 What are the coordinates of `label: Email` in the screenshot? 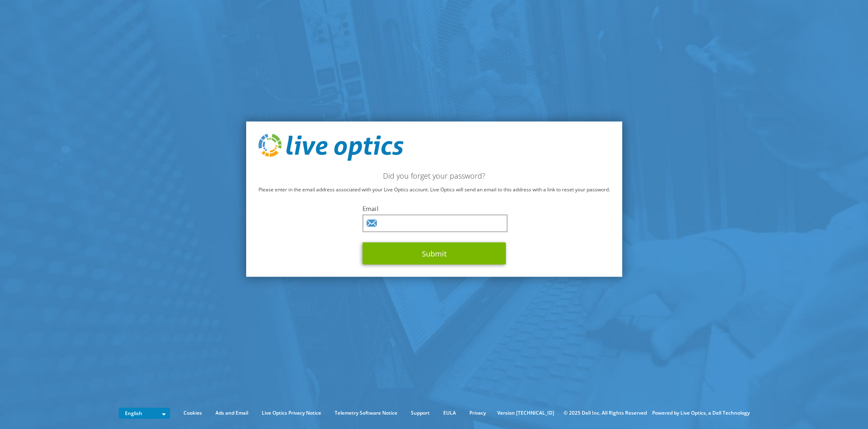 It's located at (434, 208).